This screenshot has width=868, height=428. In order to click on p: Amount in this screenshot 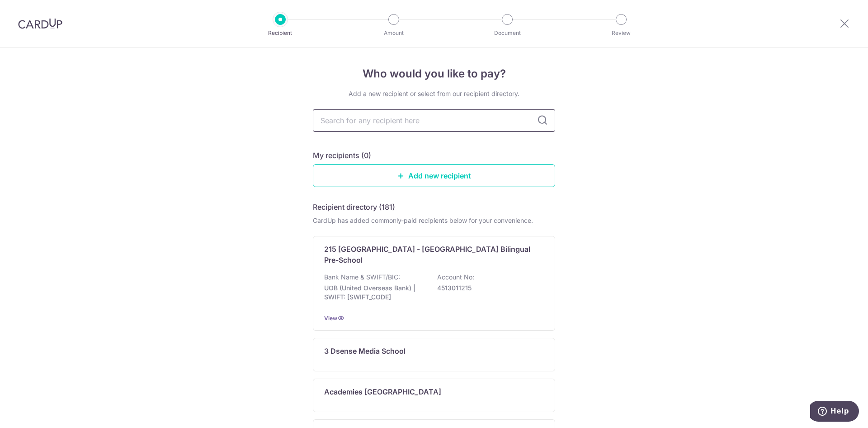, I will do `click(394, 33)`.